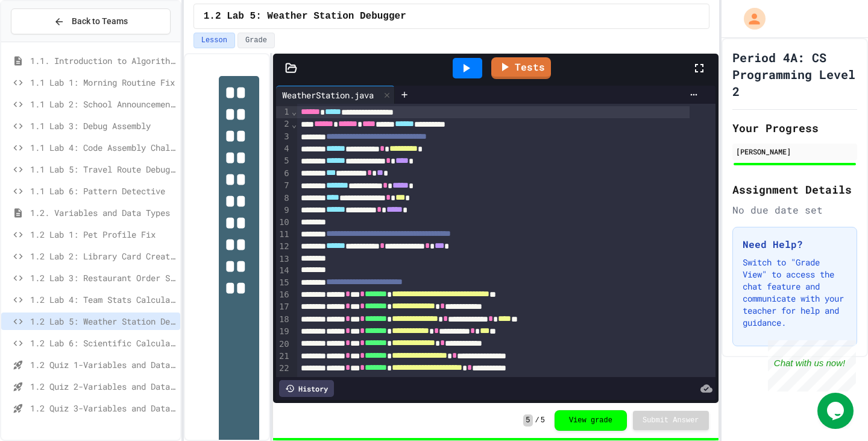 The image size is (868, 441). Describe the element at coordinates (103, 256) in the screenshot. I see `span: 1.2 Lab 2: Library Card Creator` at that location.